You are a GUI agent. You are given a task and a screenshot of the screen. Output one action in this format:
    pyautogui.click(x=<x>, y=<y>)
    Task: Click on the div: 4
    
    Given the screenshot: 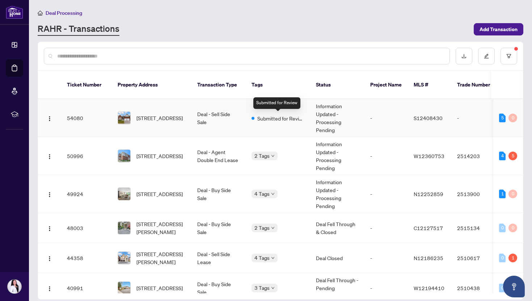 What is the action you would take?
    pyautogui.click(x=502, y=156)
    